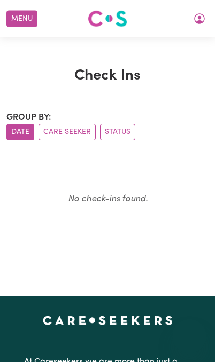 Image resolution: width=215 pixels, height=362 pixels. I want to click on em: No check-ins found., so click(107, 199).